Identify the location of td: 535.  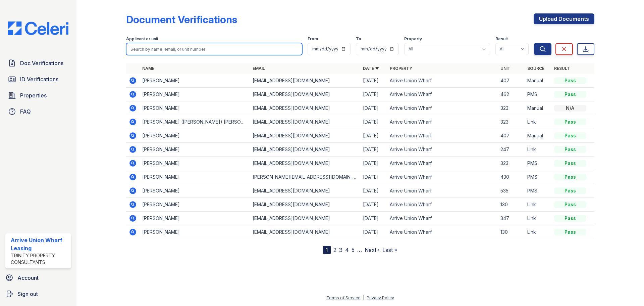
(511, 191).